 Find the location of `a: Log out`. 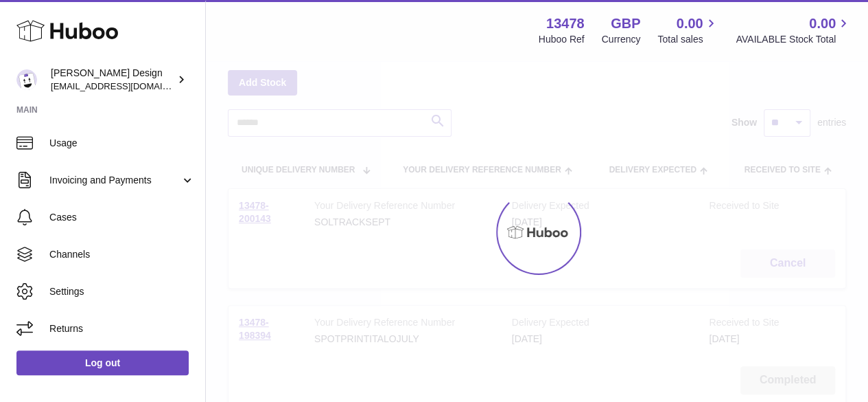

a: Log out is located at coordinates (103, 362).